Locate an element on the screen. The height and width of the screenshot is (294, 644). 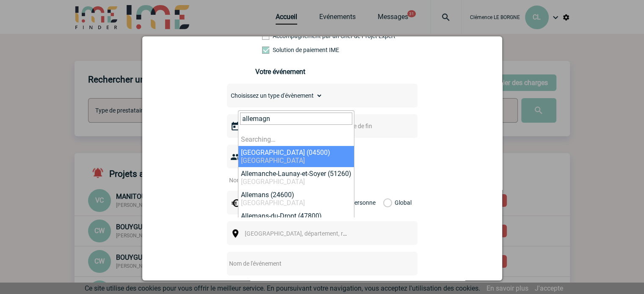
li: Allemans (24600) is located at coordinates (296, 198).